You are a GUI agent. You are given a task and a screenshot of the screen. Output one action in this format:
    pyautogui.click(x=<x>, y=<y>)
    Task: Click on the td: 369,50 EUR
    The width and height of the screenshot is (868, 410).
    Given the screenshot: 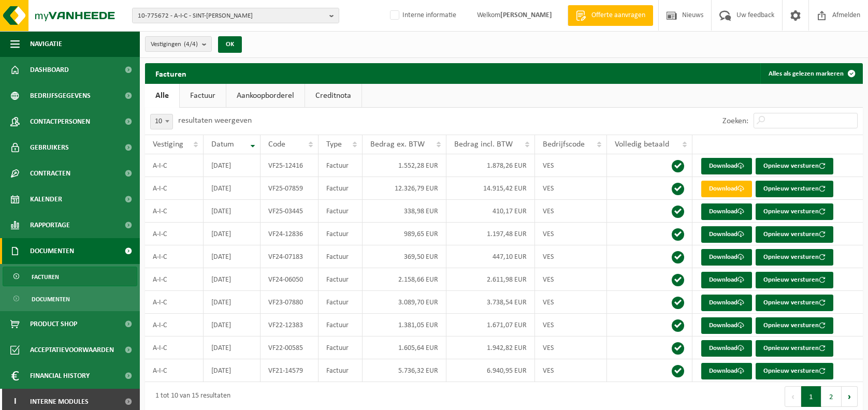 What is the action you would take?
    pyautogui.click(x=404, y=257)
    